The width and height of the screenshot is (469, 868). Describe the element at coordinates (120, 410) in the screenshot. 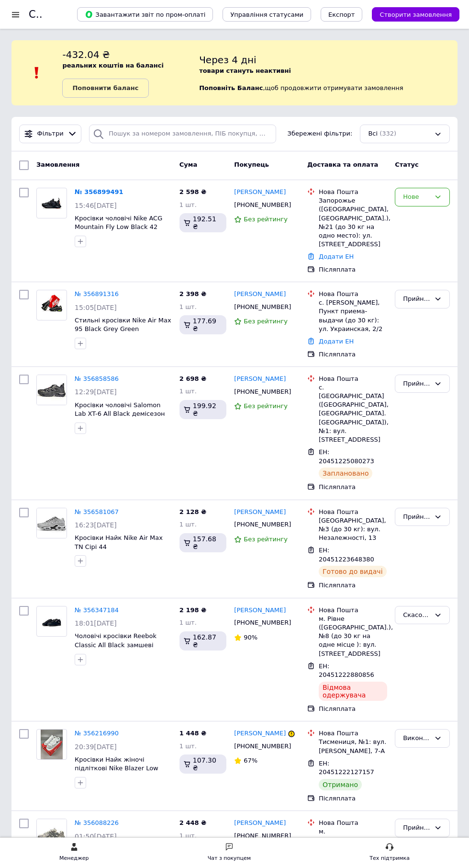

I see `a: Кросівки чоловічі Salomon Lab XT-6 All Black демісезон` at that location.